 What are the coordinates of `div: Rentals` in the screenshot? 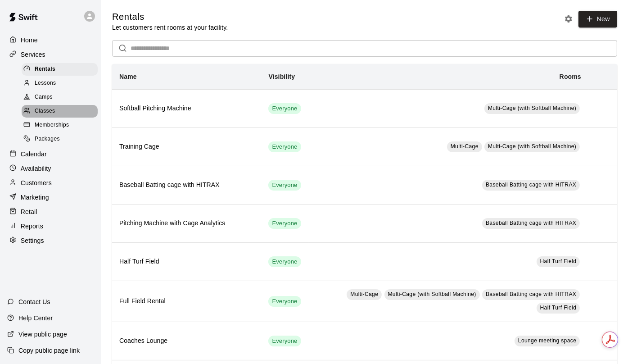 It's located at (60, 70).